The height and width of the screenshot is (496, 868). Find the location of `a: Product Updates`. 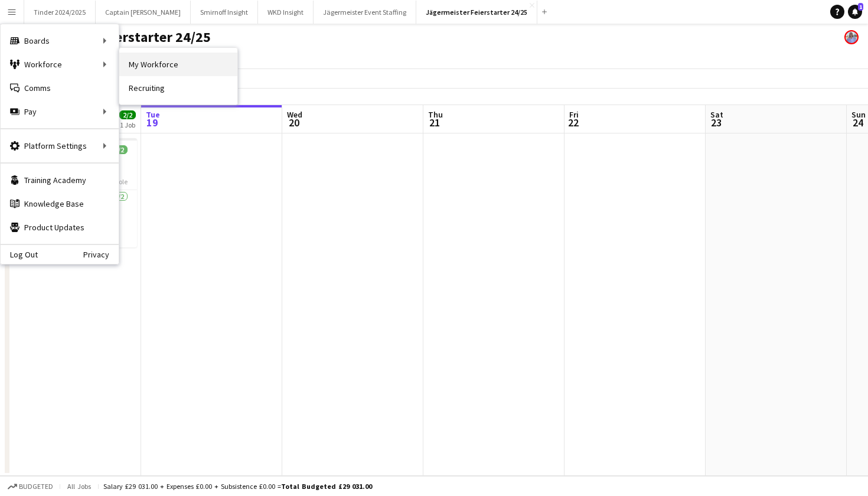

a: Product Updates is located at coordinates (60, 227).